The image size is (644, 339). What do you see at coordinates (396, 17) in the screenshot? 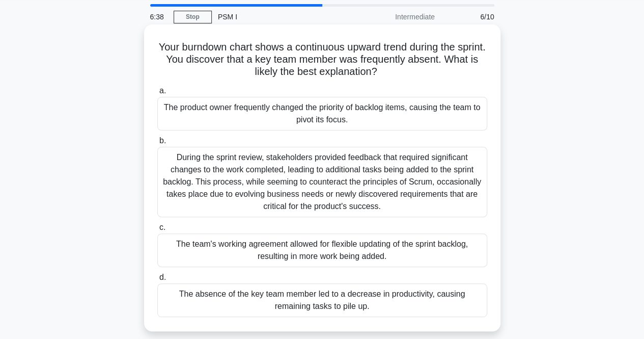
I see `div: Intermediate` at bounding box center [396, 17].